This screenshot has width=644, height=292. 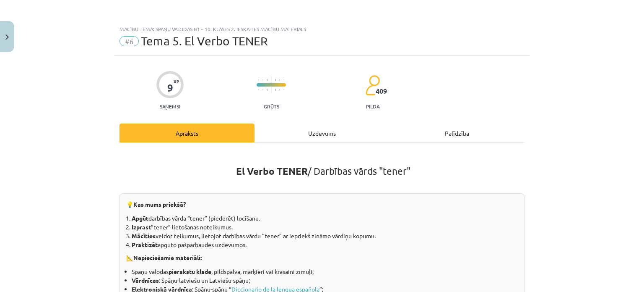 What do you see at coordinates (325, 227) in the screenshot?
I see `li: “tener” lietošanas noteikumus.` at bounding box center [325, 227].